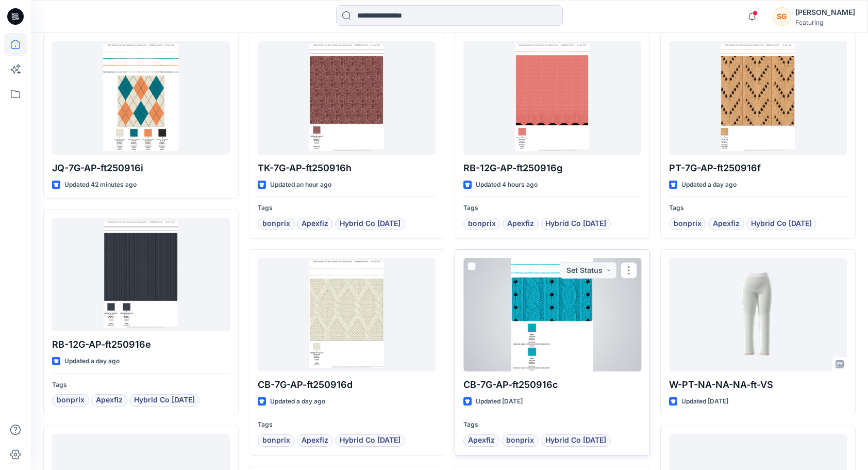 The image size is (868, 470). Describe the element at coordinates (825, 22) in the screenshot. I see `div: Featuring` at that location.